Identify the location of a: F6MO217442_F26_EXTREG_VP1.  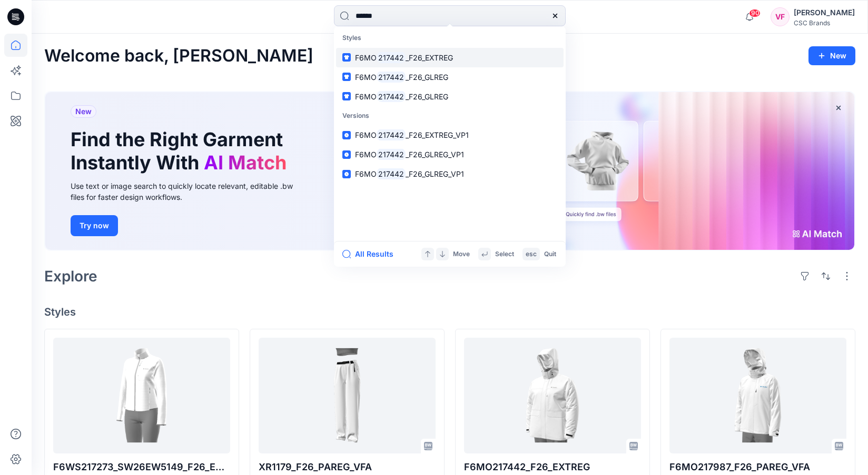
(449, 135).